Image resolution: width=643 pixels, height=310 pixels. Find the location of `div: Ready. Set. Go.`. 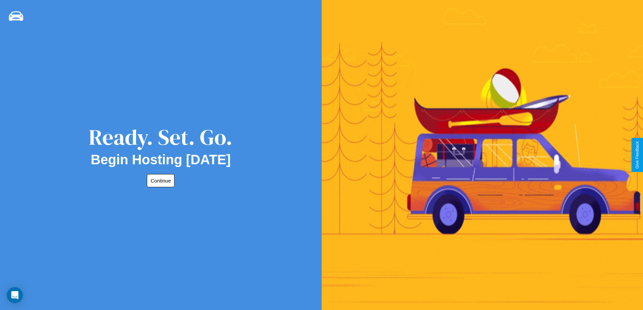

div: Ready. Set. Go. is located at coordinates (161, 137).